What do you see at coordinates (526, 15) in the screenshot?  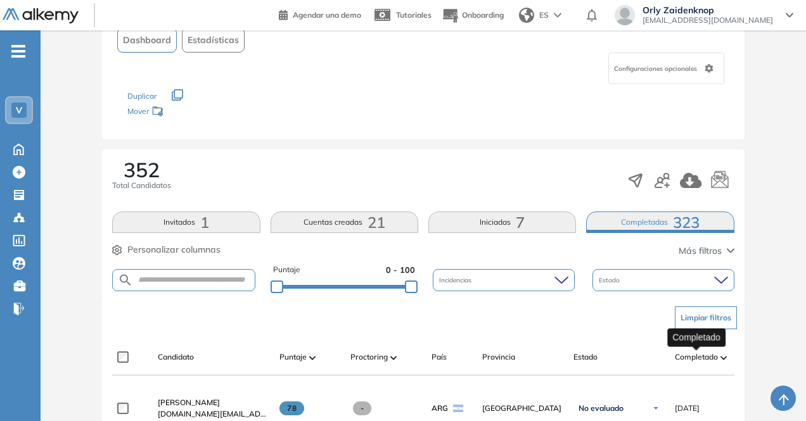 I see `img: world` at bounding box center [526, 15].